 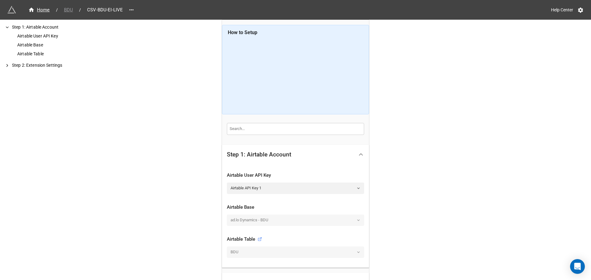 I want to click on a: Home, so click(x=39, y=10).